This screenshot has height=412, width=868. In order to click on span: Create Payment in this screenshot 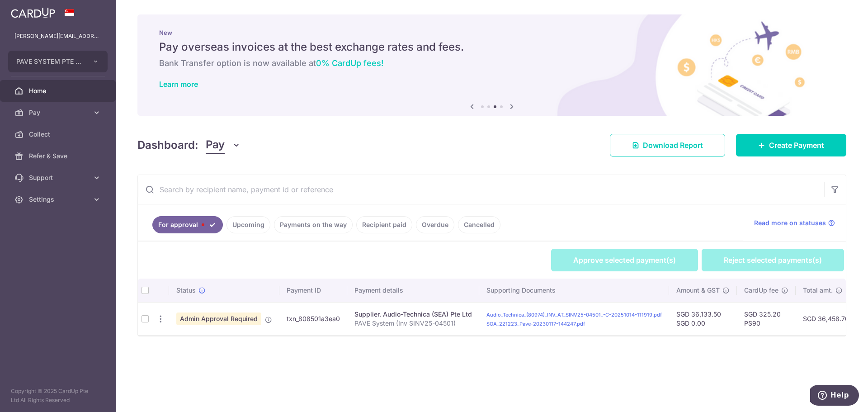, I will do `click(797, 145)`.